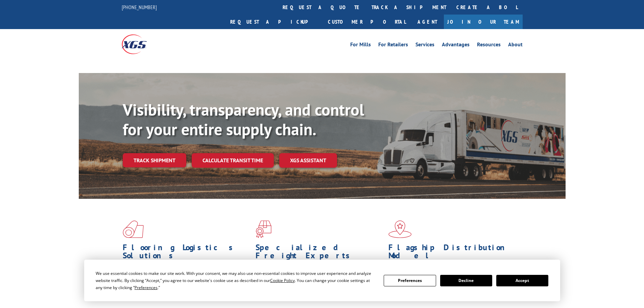 This screenshot has height=308, width=644. What do you see at coordinates (233, 160) in the screenshot?
I see `a: Calculate transit time` at bounding box center [233, 160].